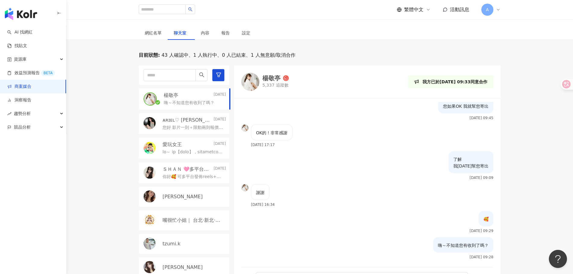  I want to click on p: ＳＨＡＮ 🩷多平台發佈🩷Youtube /tiktok/小紅書/IG/FB/痞客邦/Dcard, so click(187, 169).